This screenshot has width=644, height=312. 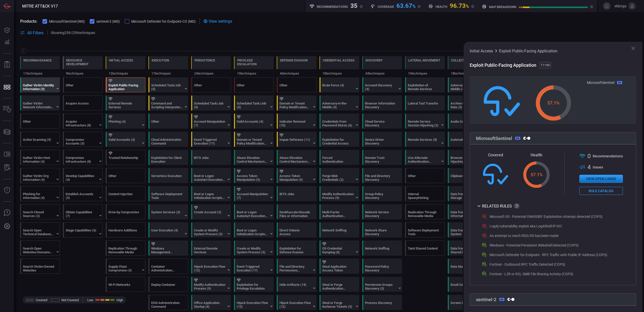 I want to click on div: Abuse Elevation Control Mechanism (6), so click(x=295, y=160).